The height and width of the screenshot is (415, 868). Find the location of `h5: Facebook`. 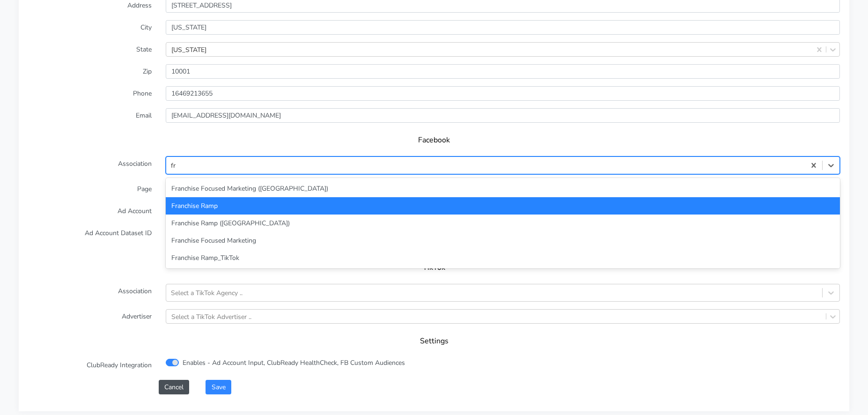

h5: Facebook is located at coordinates (434, 140).